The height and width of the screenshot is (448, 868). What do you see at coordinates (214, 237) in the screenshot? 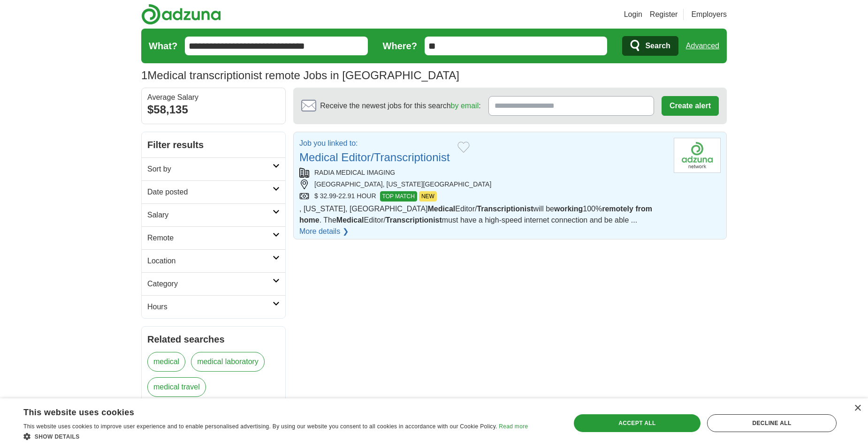
I see `a: Remote` at bounding box center [214, 237].